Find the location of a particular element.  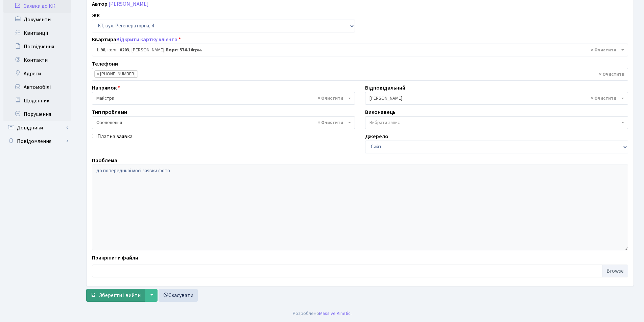

b: Борг: 574.14грн. is located at coordinates (184, 50).